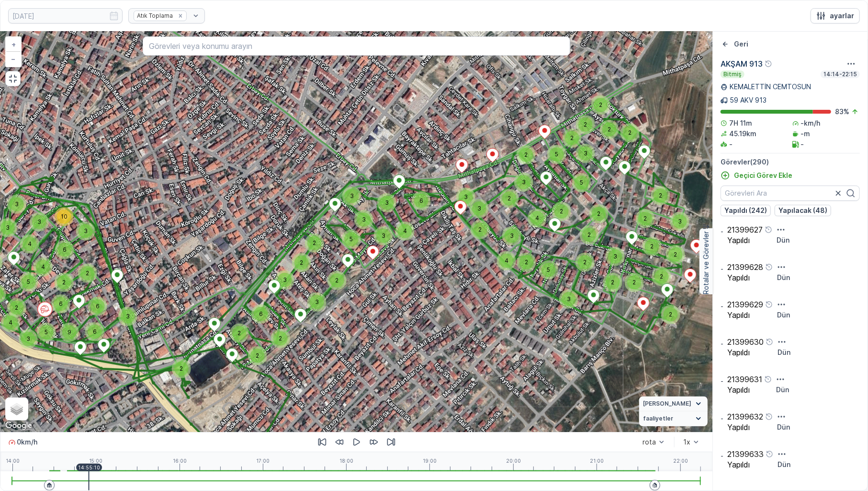 The height and width of the screenshot is (491, 868). What do you see at coordinates (748, 100) in the screenshot?
I see `p: 59 AKV 913` at bounding box center [748, 100].